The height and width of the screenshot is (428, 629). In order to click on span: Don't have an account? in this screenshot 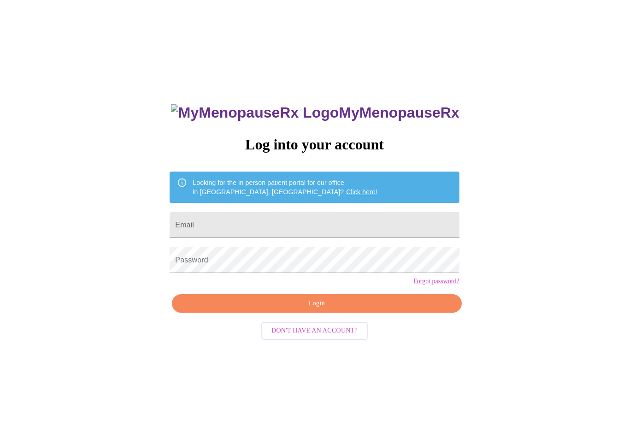, I will do `click(314, 330)`.